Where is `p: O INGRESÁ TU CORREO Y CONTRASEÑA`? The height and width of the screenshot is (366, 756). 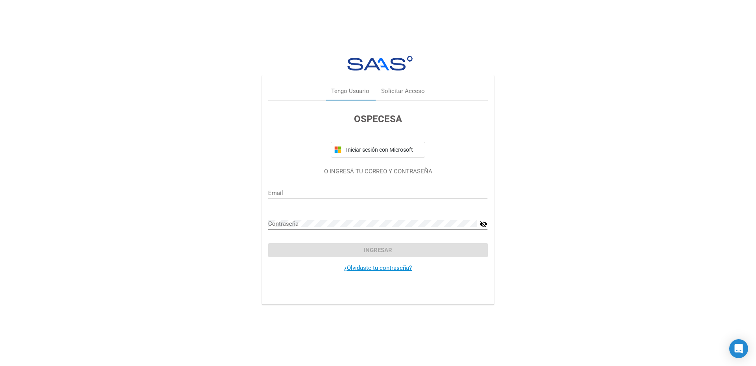 p: O INGRESÁ TU CORREO Y CONTRASEÑA is located at coordinates (377, 171).